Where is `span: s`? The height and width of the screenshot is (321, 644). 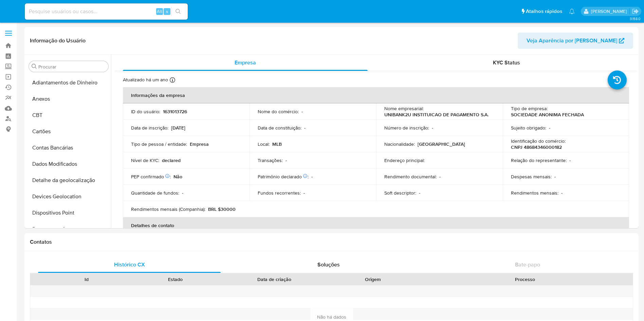 span: s is located at coordinates (167, 11).